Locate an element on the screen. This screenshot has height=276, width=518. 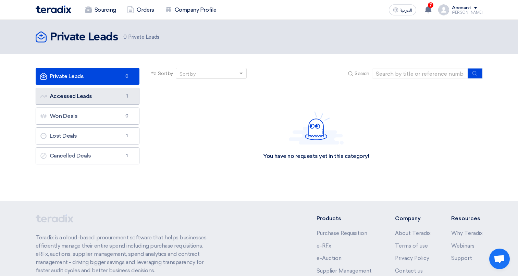
h2: Private Leads is located at coordinates (84, 37).